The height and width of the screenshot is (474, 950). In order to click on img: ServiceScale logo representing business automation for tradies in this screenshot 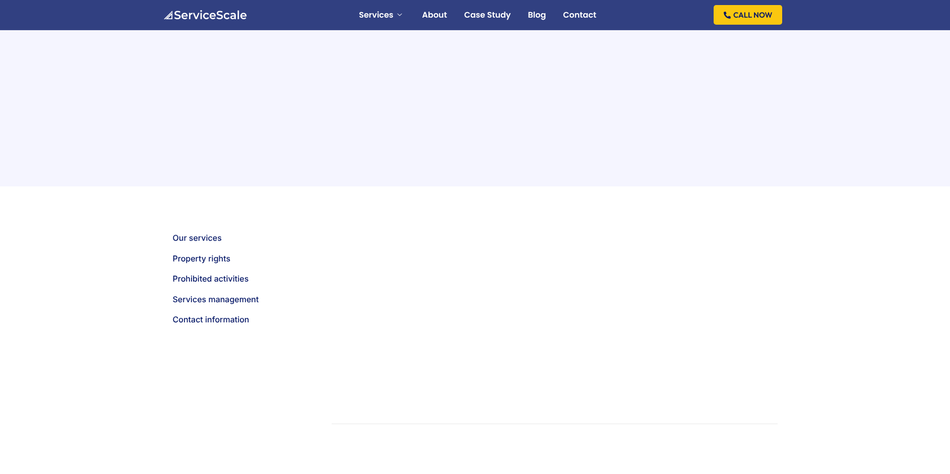, I will do `click(205, 15)`.